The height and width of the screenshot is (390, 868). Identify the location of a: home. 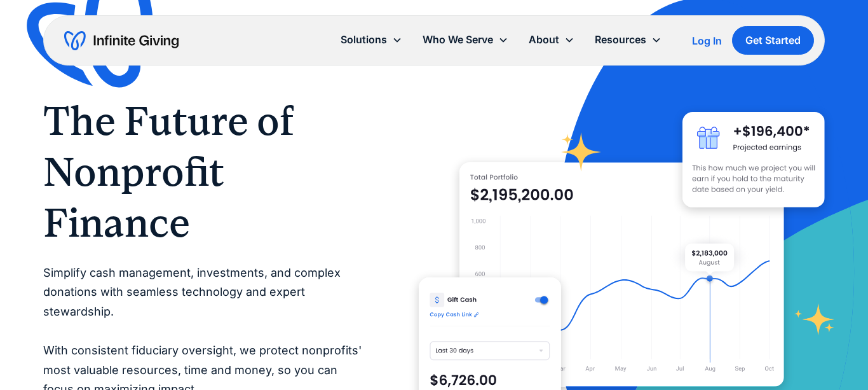
(121, 40).